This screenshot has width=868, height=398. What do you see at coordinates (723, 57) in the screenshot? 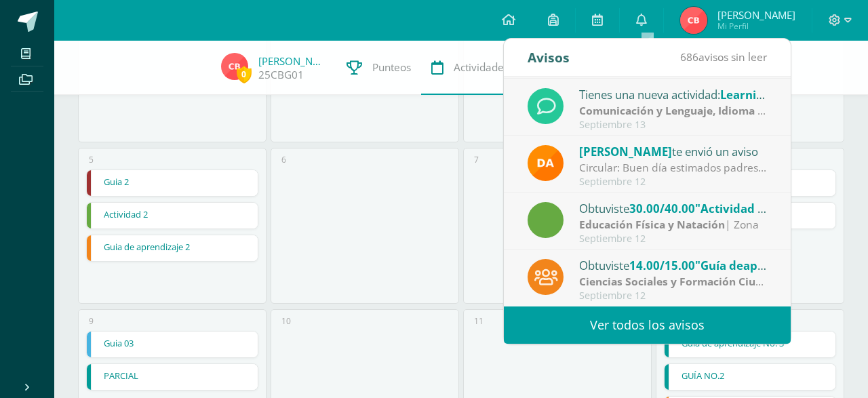
I see `span: avisos sin leer` at bounding box center [723, 57].